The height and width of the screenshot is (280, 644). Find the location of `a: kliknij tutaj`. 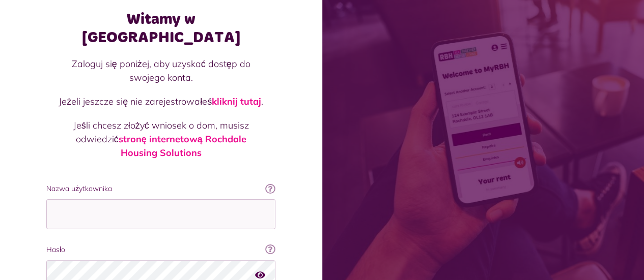

a: kliknij tutaj is located at coordinates (236, 101).